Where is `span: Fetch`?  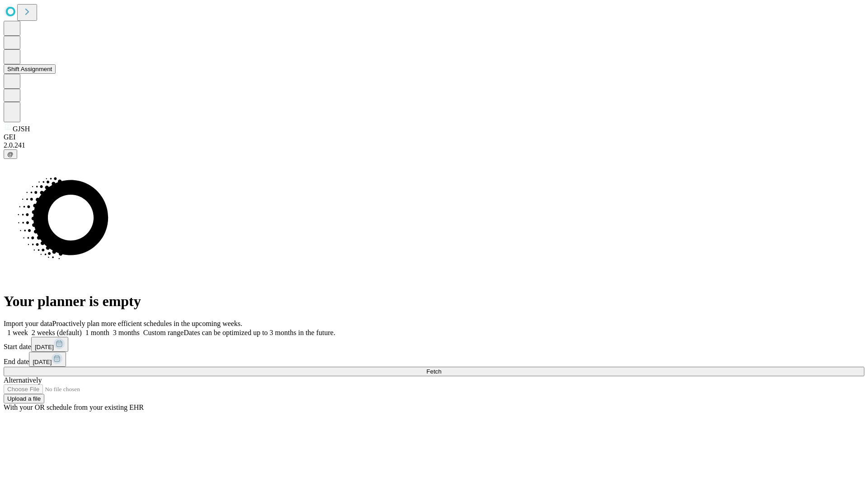
span: Fetch is located at coordinates (434, 371).